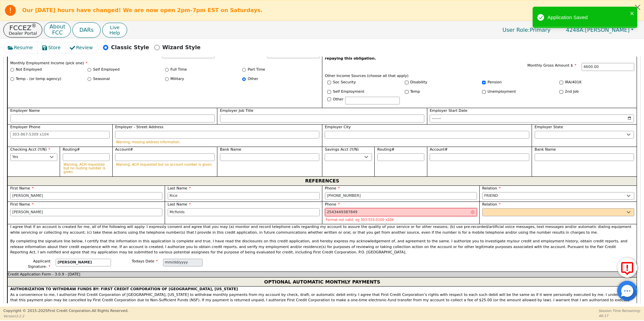  I want to click on label: IRA/401K, so click(573, 83).